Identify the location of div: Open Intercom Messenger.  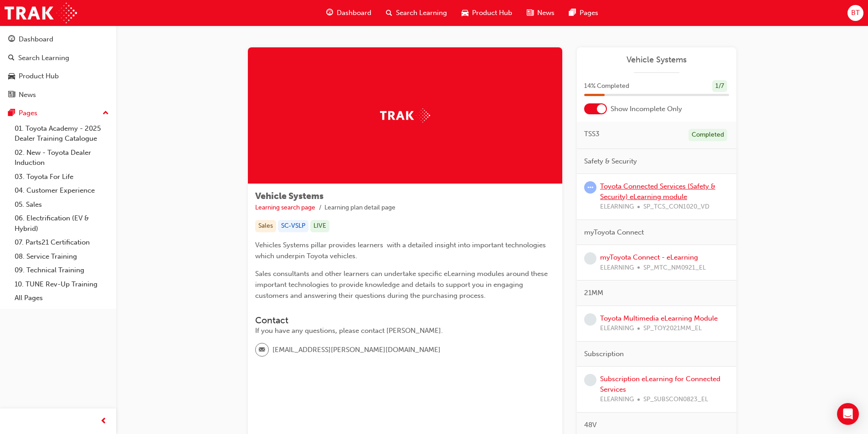
(848, 414).